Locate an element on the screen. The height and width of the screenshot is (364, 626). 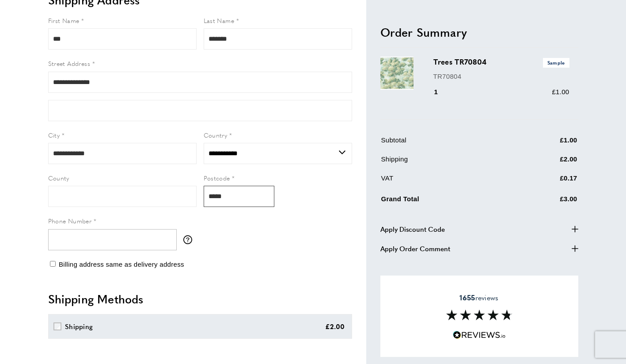
span: County is located at coordinates (59, 178).